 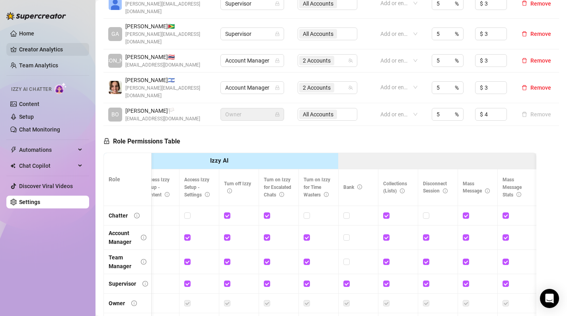 What do you see at coordinates (115, 114) in the screenshot?
I see `span: BO` at bounding box center [115, 114].